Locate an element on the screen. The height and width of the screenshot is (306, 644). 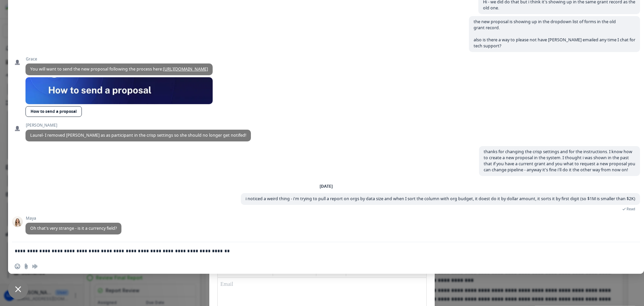
textarea: Compose your message... is located at coordinates (319, 251).